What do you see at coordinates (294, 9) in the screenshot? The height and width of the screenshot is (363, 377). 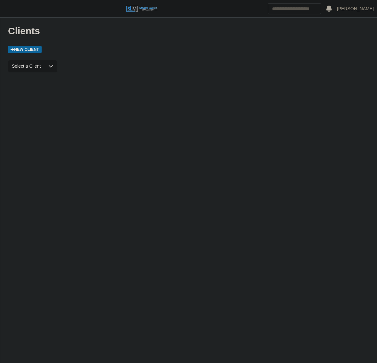 I see `input: Search` at bounding box center [294, 9].